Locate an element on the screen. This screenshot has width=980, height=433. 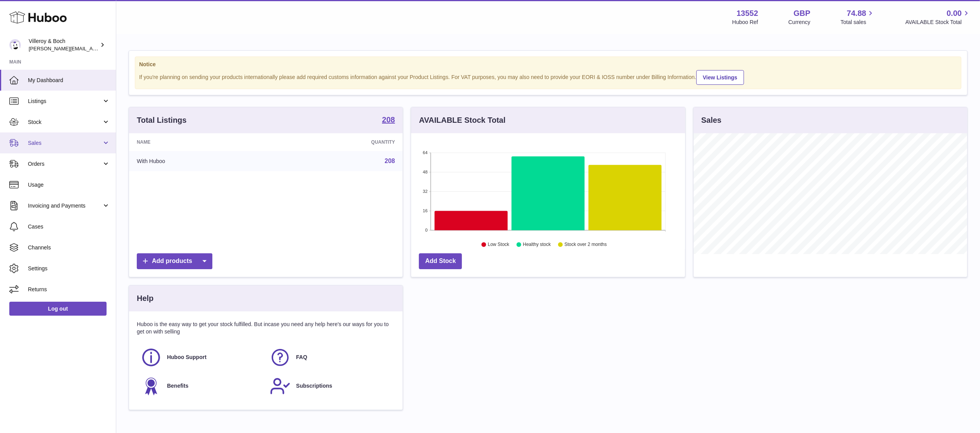
h3: AVAILABLE Stock Total is located at coordinates (462, 120).